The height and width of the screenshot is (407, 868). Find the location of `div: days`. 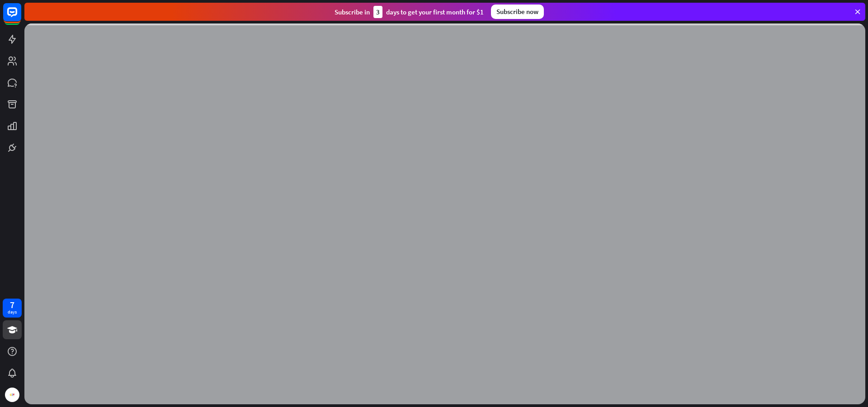

div: days is located at coordinates (12, 313).